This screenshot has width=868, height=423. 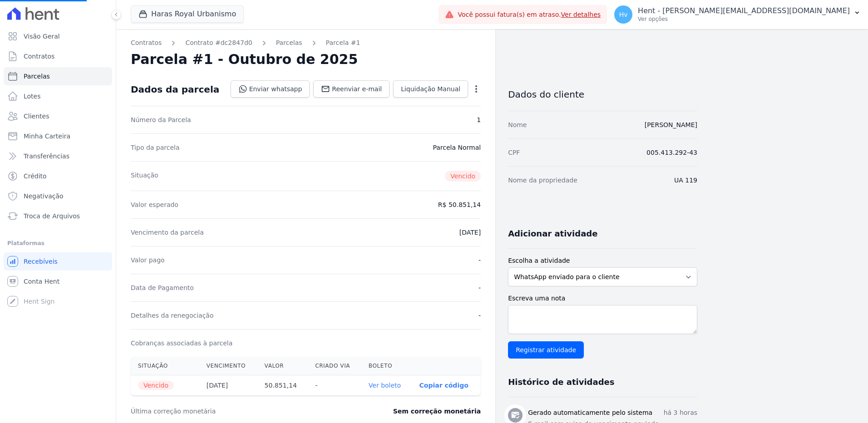 What do you see at coordinates (187, 14) in the screenshot?
I see `button: Haras Royal Urbanismo` at bounding box center [187, 14].